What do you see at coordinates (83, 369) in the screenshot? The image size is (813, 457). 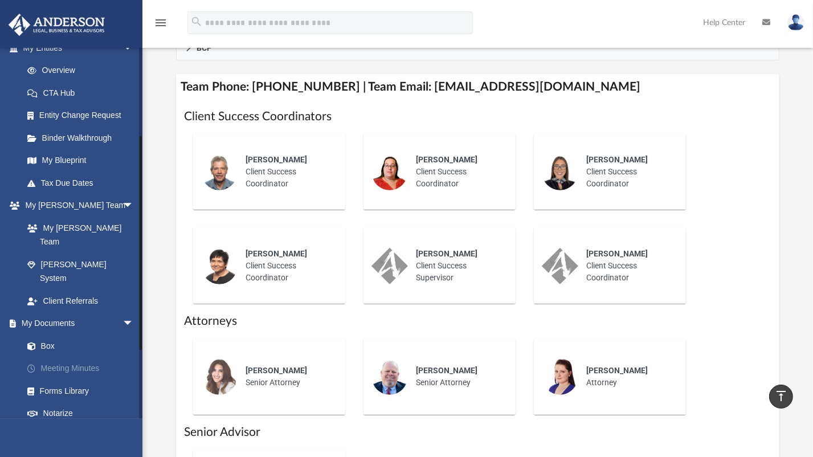 I see `a: Meeting Minutes` at bounding box center [83, 369].